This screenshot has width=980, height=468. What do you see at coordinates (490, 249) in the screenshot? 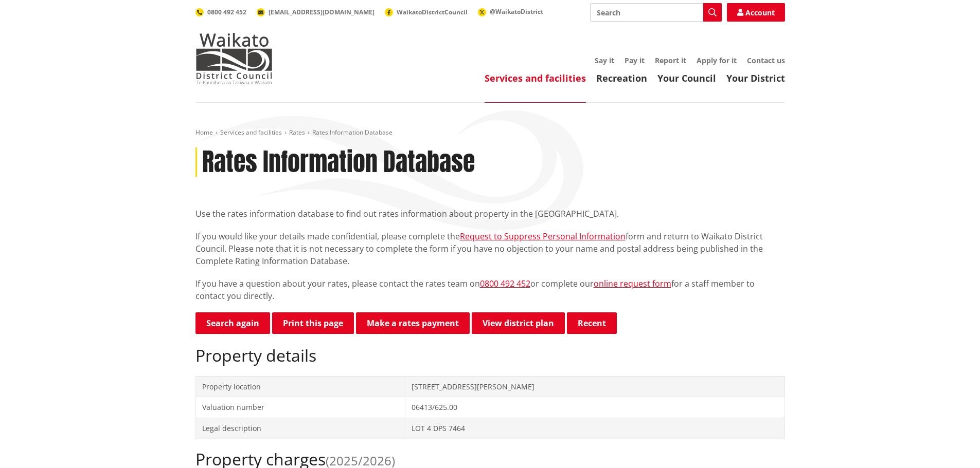
I see `p: If you would like your details made confidential, please complete the form and return to Waikato ...` at bounding box center [490, 249].